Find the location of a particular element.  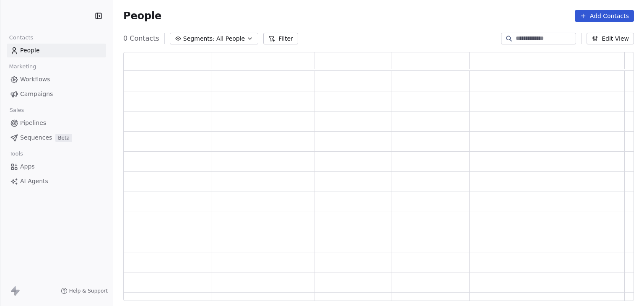

span: Marketing is located at coordinates (23, 67).